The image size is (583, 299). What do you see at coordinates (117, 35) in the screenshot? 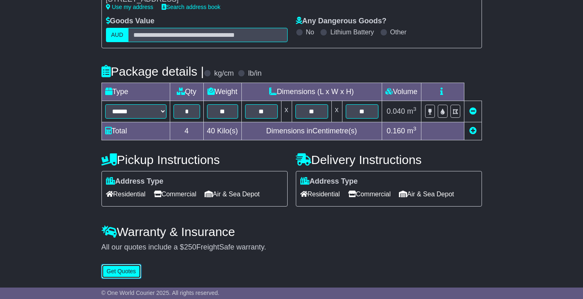
I see `label: AUD` at bounding box center [117, 35].